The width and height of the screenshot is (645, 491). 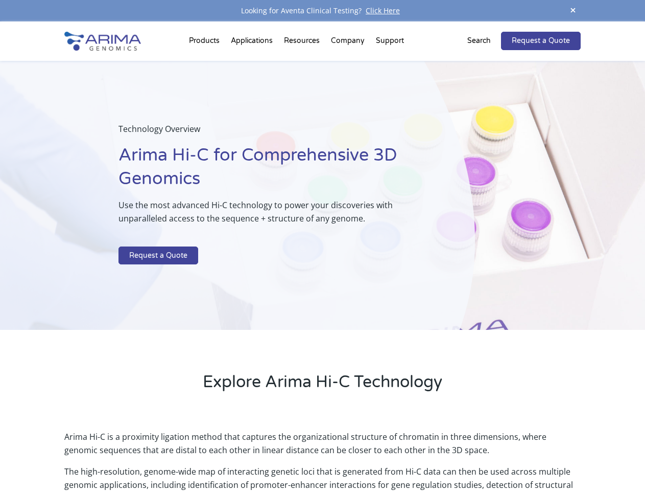 What do you see at coordinates (383, 10) in the screenshot?
I see `a: Click Here` at bounding box center [383, 10].